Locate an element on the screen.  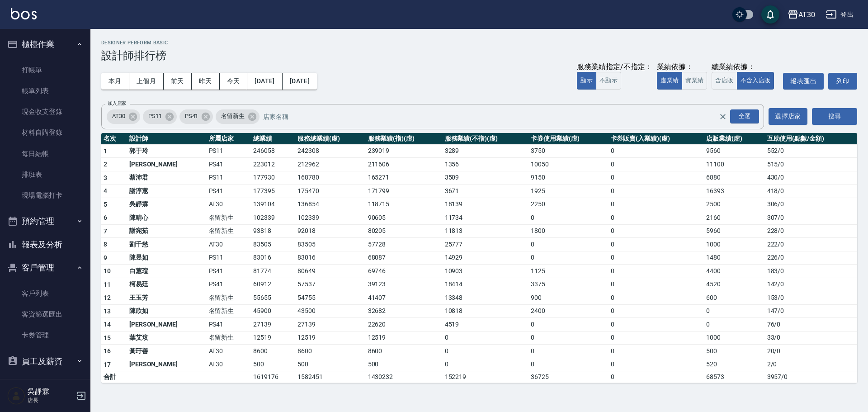
td: 郭于玲 is located at coordinates (167, 151).